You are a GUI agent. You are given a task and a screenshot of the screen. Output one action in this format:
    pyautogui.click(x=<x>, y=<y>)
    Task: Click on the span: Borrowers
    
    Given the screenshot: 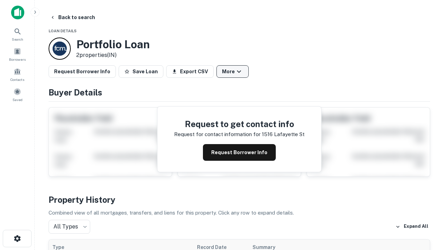 What is the action you would take?
    pyautogui.click(x=17, y=59)
    